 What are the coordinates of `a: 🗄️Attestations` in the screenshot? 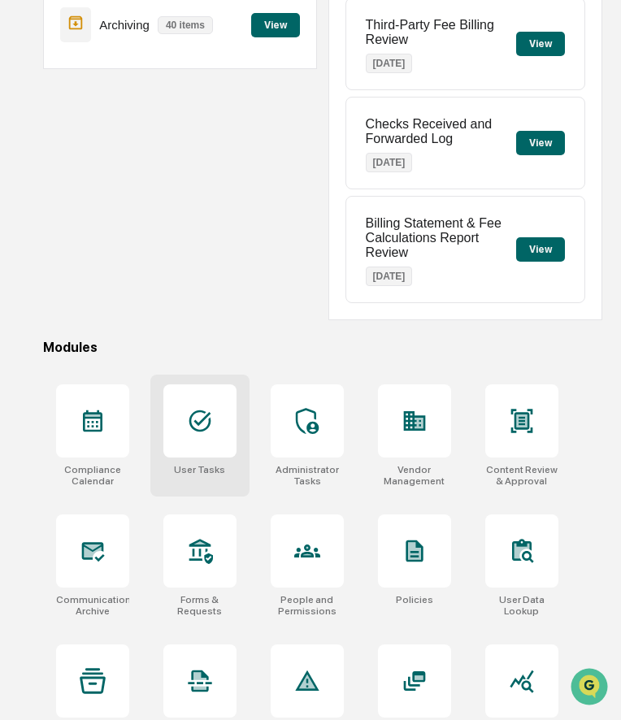 It's located at (159, 213).